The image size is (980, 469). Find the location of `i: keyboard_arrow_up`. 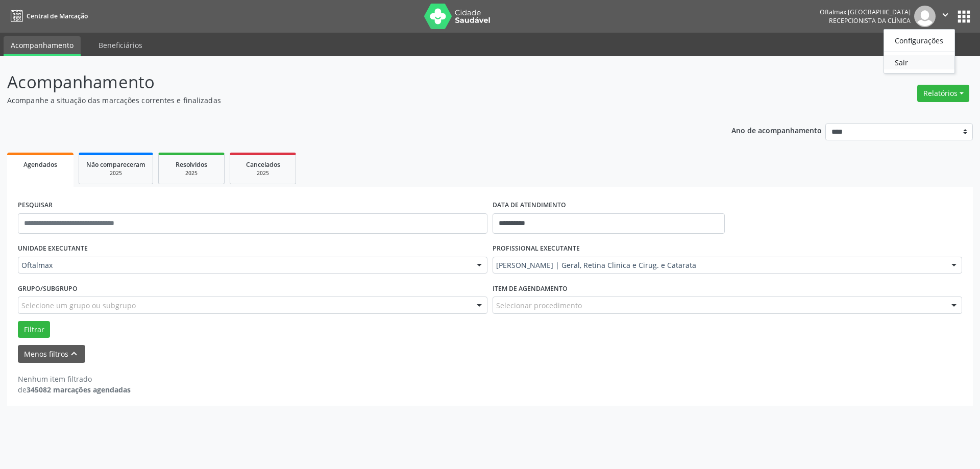

i: keyboard_arrow_up is located at coordinates (74, 354).